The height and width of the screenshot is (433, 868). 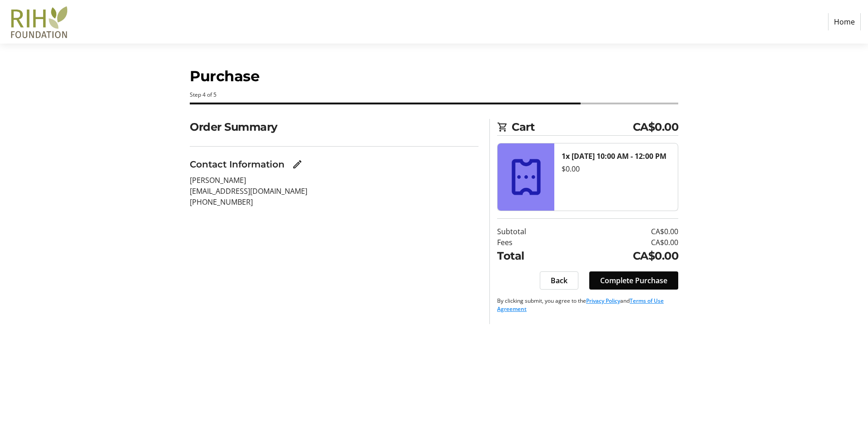 I want to click on p: By clicking submit, you agree to the and, so click(x=587, y=305).